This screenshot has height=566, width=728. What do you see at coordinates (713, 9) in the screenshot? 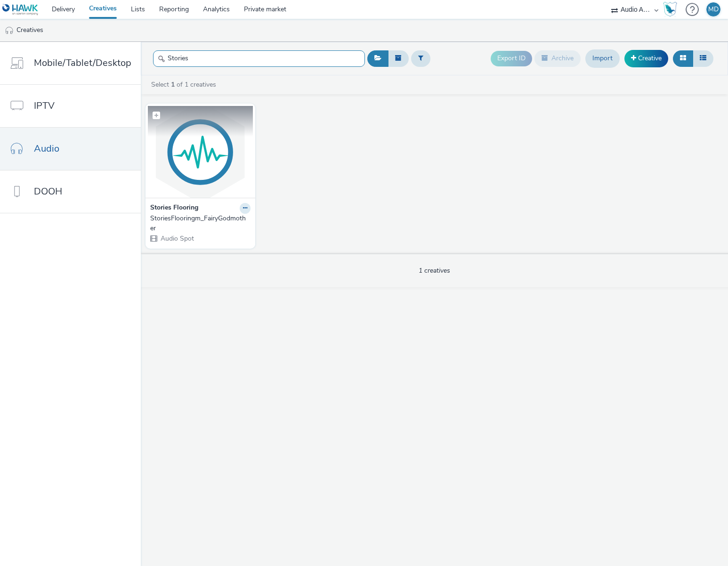
I see `div: MD` at bounding box center [713, 9].